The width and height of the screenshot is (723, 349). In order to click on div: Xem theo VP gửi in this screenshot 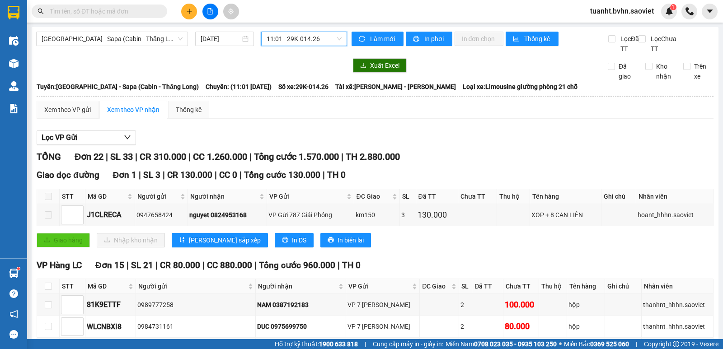, I will do `click(67, 110)`.